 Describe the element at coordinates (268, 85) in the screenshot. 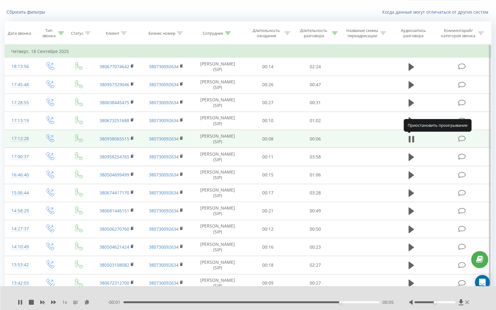

I see `td: 00:26` at that location.